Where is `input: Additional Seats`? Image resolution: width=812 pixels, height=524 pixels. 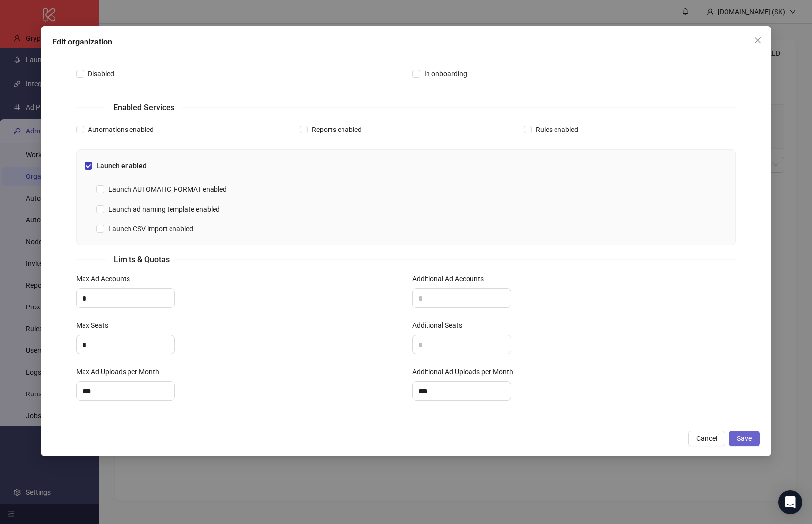
input: Additional Seats is located at coordinates (462, 344).